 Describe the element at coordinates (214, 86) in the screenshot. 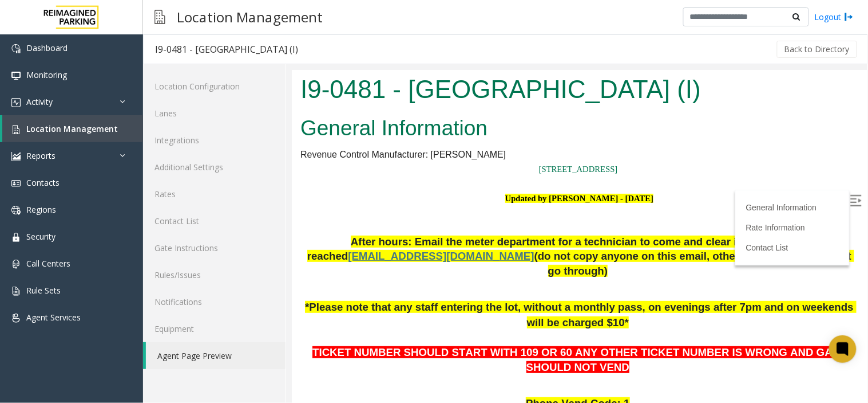

I see `a: Location Configuration` at that location.